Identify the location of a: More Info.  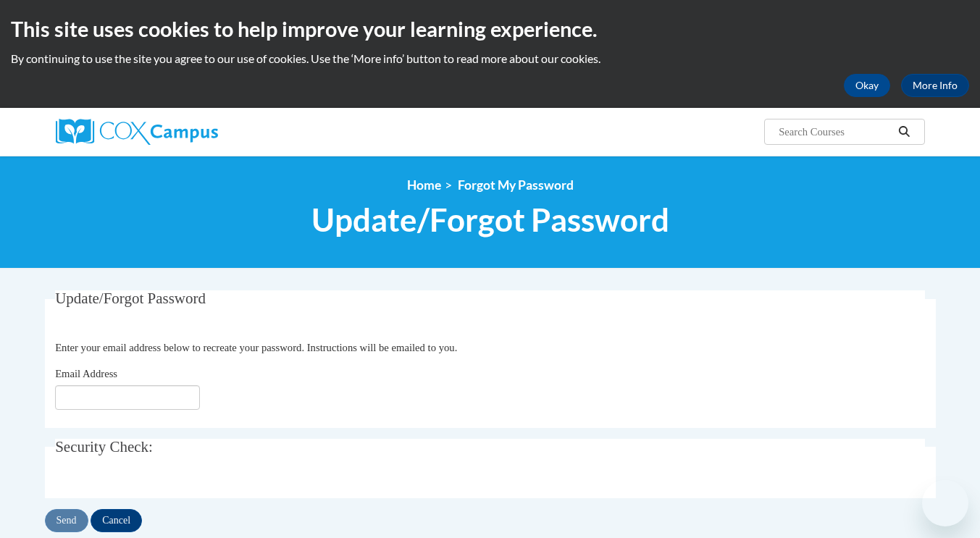
(935, 85).